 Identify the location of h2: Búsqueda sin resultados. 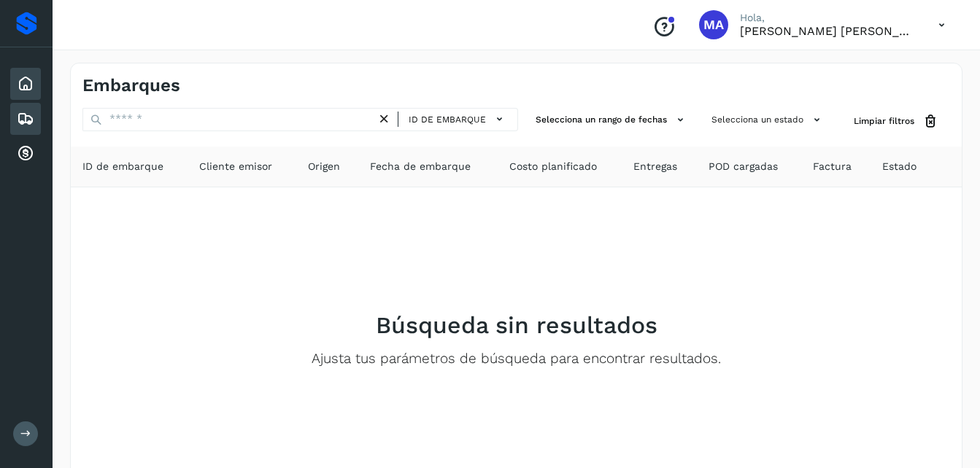
(516, 326).